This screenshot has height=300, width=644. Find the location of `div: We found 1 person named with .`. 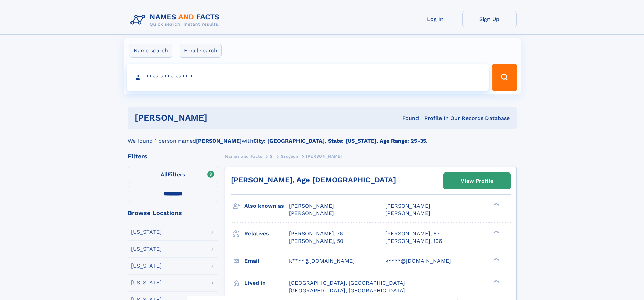

div: We found 1 person named with . is located at coordinates (322, 137).